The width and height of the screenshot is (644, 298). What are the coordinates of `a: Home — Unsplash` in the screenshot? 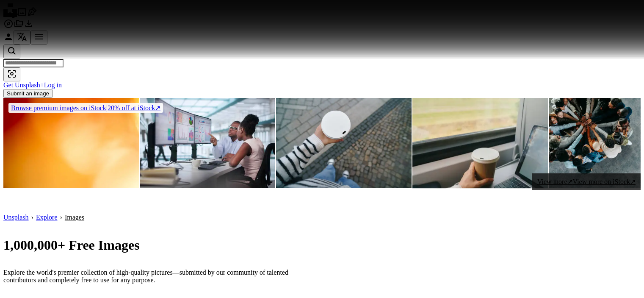 It's located at (10, 14).